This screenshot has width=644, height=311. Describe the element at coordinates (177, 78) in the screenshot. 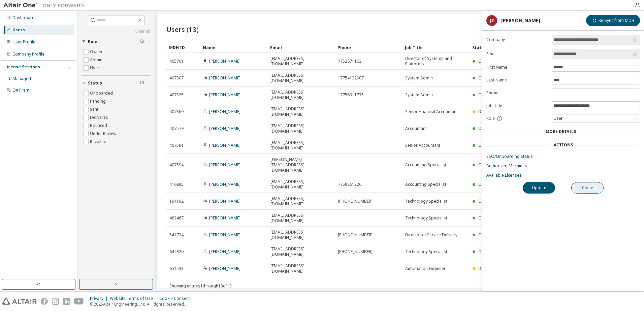

I see `span: 407307` at that location.